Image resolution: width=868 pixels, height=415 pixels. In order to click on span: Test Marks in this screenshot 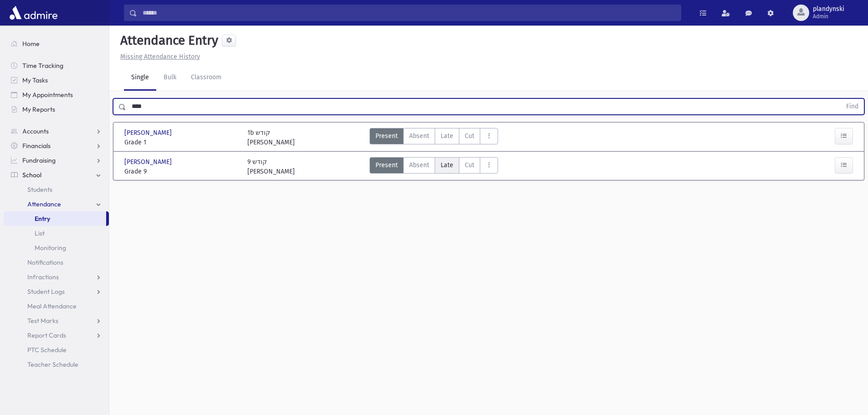, I will do `click(43, 321)`.